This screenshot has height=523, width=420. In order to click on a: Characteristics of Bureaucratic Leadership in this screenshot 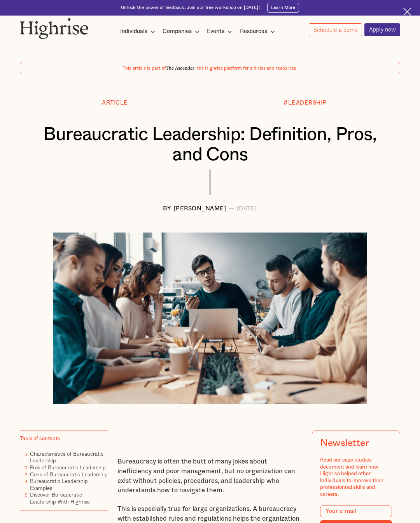, I will do `click(66, 457)`.